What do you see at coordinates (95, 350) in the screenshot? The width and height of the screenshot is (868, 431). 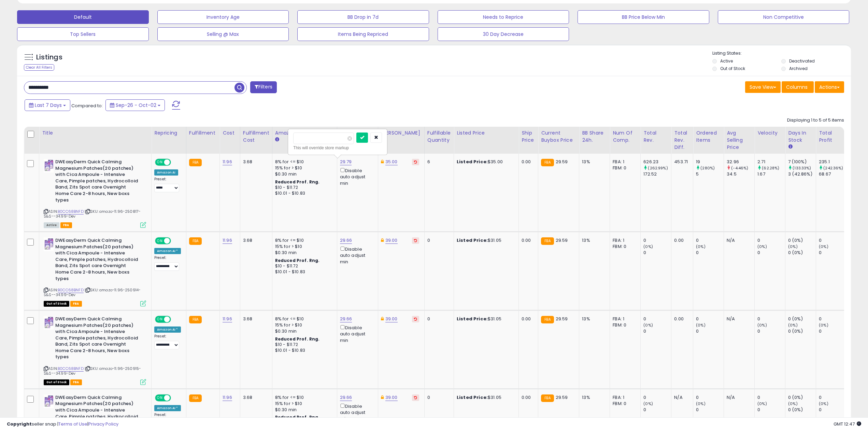 I see `div: ASIN:` at bounding box center [95, 350].